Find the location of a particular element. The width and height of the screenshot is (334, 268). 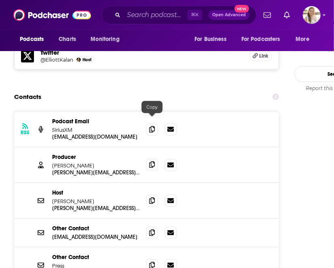

span: More is located at coordinates (303, 39).